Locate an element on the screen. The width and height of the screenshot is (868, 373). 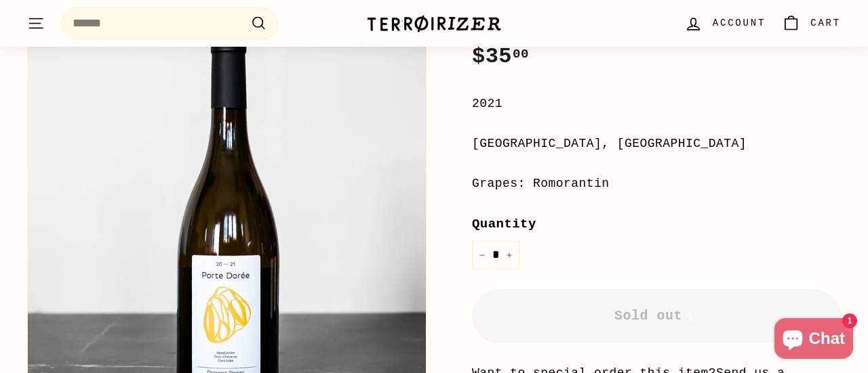
a: Account is located at coordinates (725, 23).